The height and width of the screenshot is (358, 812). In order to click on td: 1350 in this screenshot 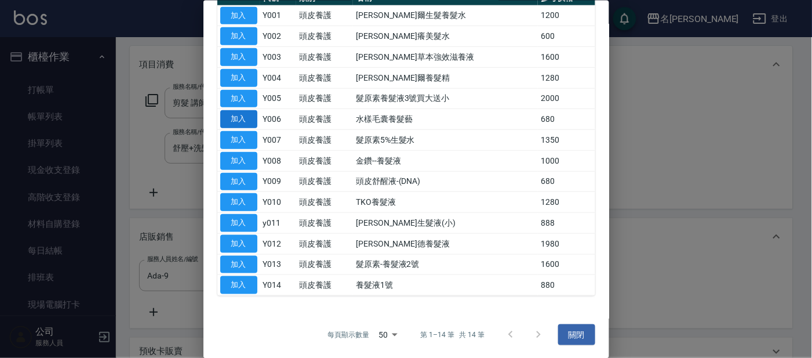, I will do `click(566, 140)`.